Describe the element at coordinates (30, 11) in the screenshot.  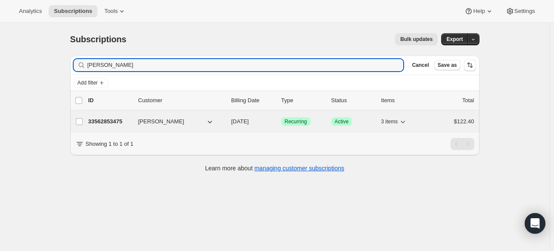
I see `span: Analytics` at that location.